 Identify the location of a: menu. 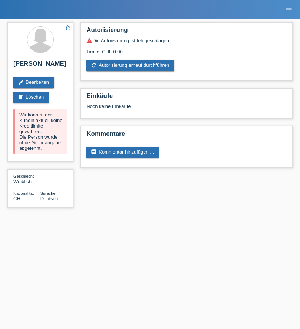
(289, 9).